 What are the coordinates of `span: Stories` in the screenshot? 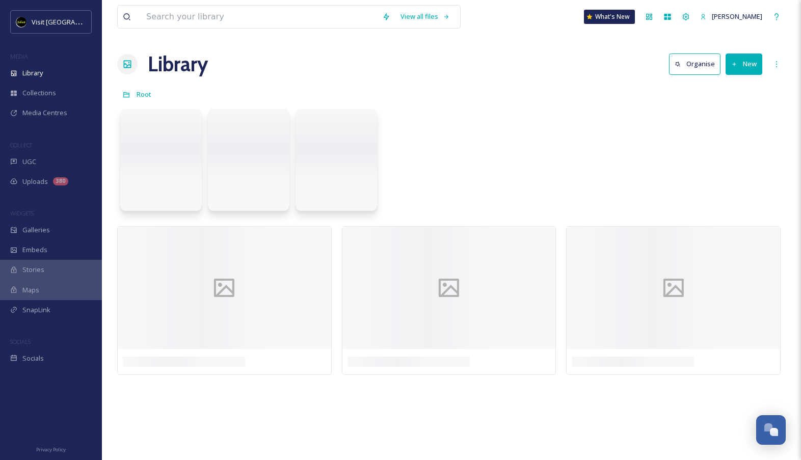 It's located at (33, 270).